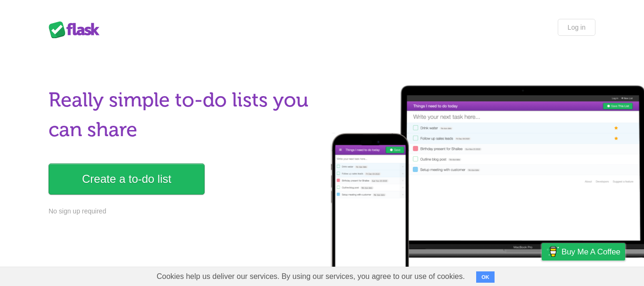 This screenshot has width=644, height=286. What do you see at coordinates (485, 277) in the screenshot?
I see `button: OK` at bounding box center [485, 277].